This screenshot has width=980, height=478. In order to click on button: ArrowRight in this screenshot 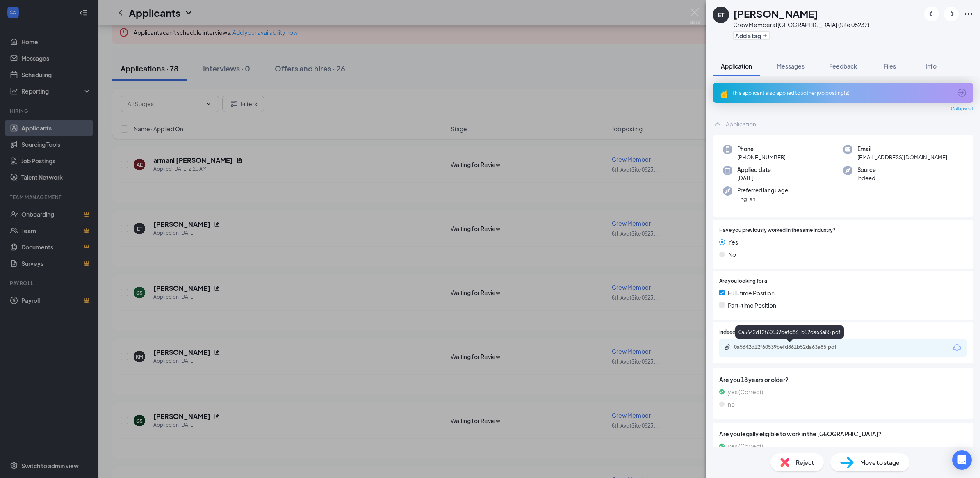, I will do `click(951, 14)`.